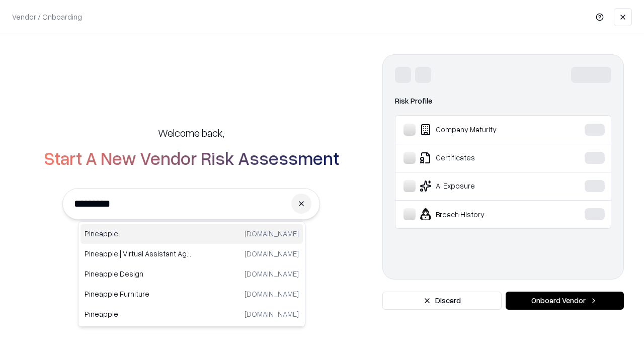  What do you see at coordinates (191, 158) in the screenshot?
I see `h2: Start A New Vendor Risk Assessment` at bounding box center [191, 158].